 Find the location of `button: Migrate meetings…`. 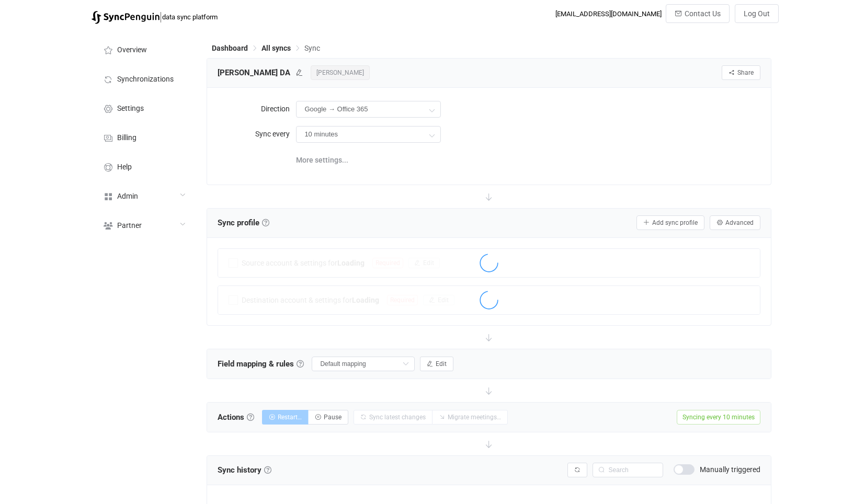

button: Migrate meetings… is located at coordinates (469, 417).